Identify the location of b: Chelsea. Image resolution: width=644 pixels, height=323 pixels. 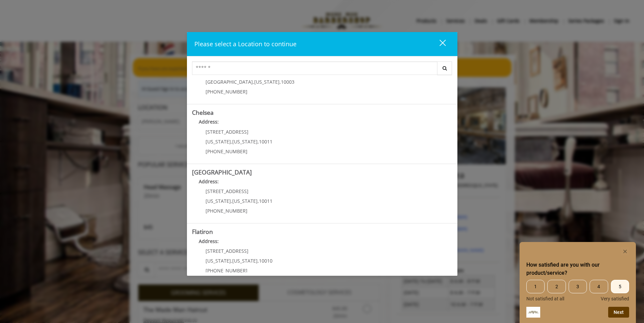
(203, 113).